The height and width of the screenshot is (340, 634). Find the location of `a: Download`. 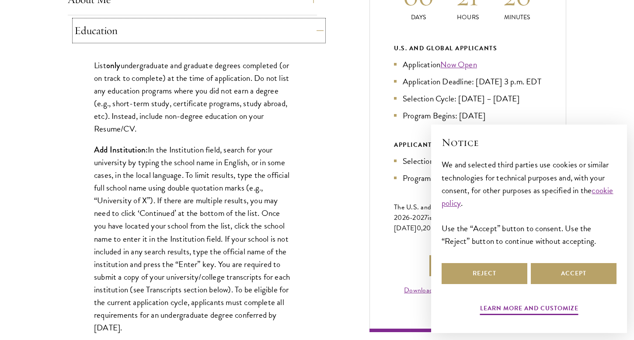

a: Download is located at coordinates (418, 290).